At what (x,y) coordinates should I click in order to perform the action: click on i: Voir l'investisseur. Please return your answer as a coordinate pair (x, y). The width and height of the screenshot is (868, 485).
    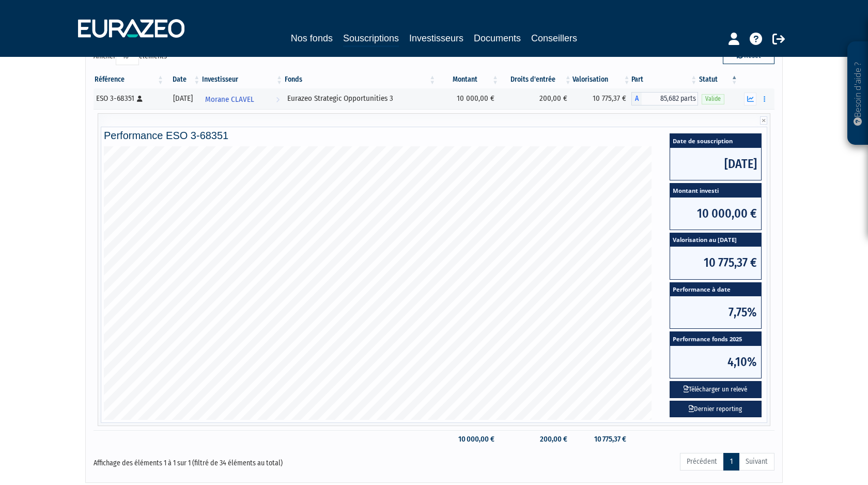
    Looking at the image, I should click on (277, 99).